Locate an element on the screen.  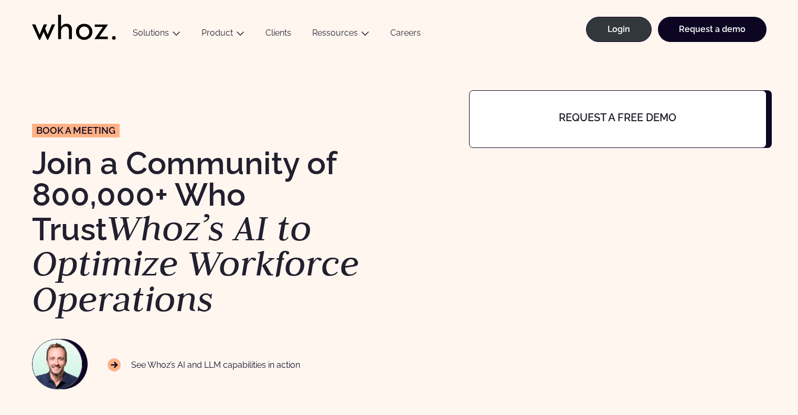
h4: Request a free demo is located at coordinates (618, 118).